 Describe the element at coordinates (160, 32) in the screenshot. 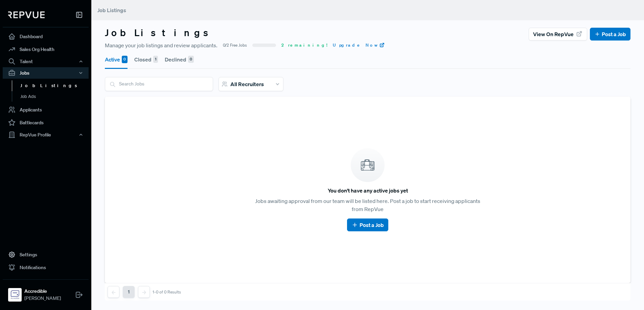

I see `h3: Job Listings` at that location.